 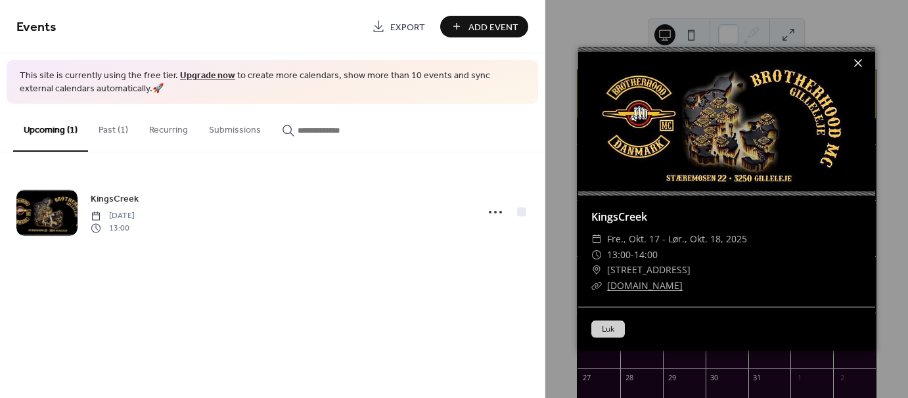 I want to click on button: Submissions, so click(x=235, y=127).